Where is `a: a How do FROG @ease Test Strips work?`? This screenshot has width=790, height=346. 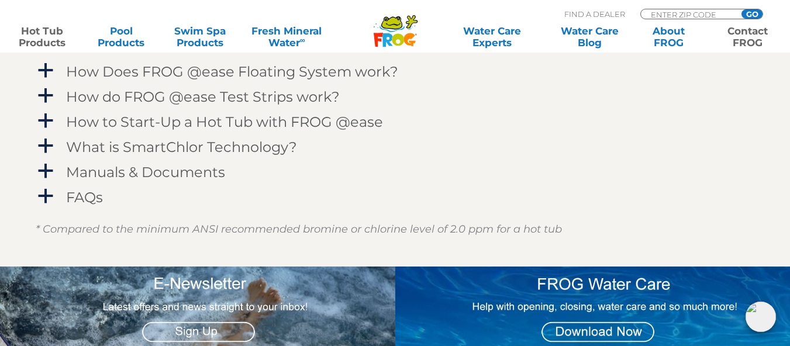 a: a How do FROG @ease Test Strips work? is located at coordinates (395, 96).